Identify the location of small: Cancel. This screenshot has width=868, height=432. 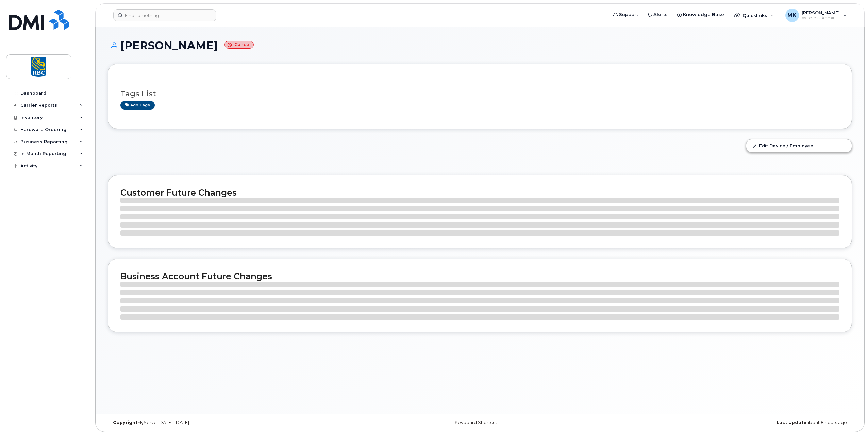
(239, 45).